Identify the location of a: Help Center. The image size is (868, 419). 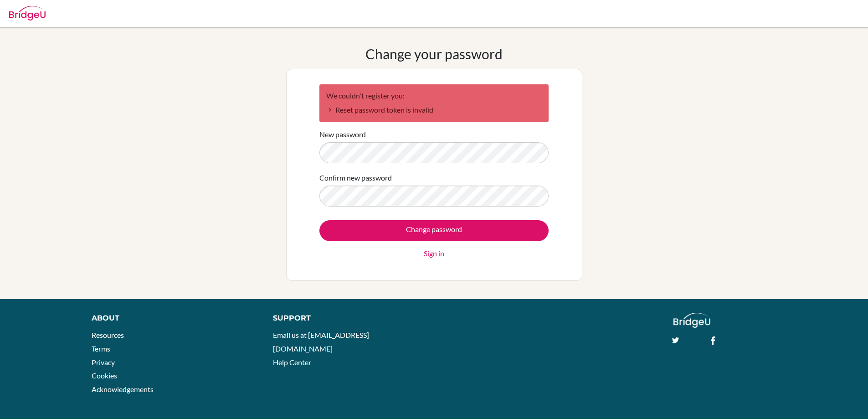
(292, 362).